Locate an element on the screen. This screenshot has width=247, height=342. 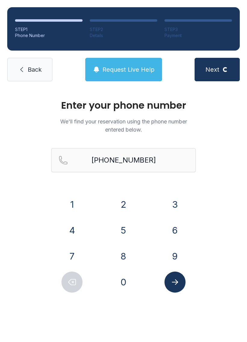
h1: Enter your phone number is located at coordinates (123, 105).